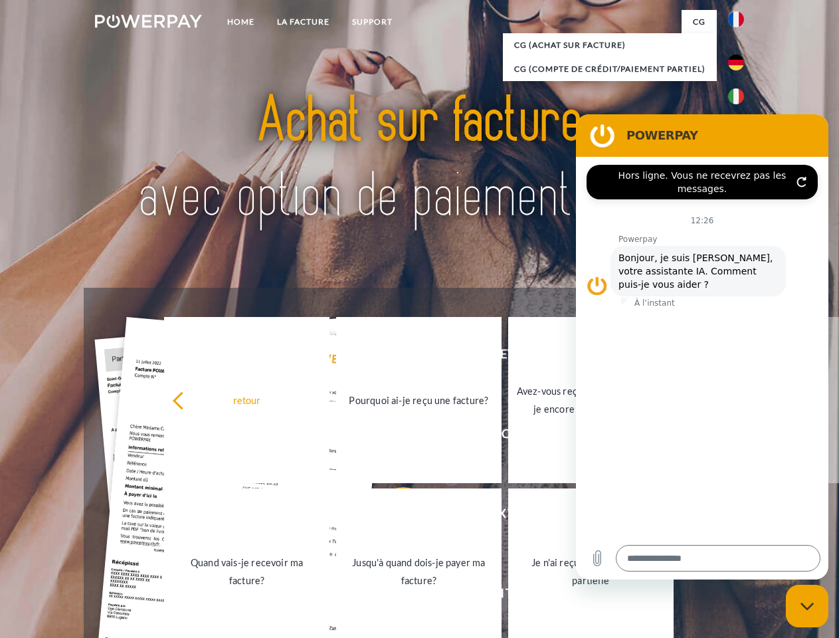  I want to click on a: LA FACTURE, so click(303, 22).